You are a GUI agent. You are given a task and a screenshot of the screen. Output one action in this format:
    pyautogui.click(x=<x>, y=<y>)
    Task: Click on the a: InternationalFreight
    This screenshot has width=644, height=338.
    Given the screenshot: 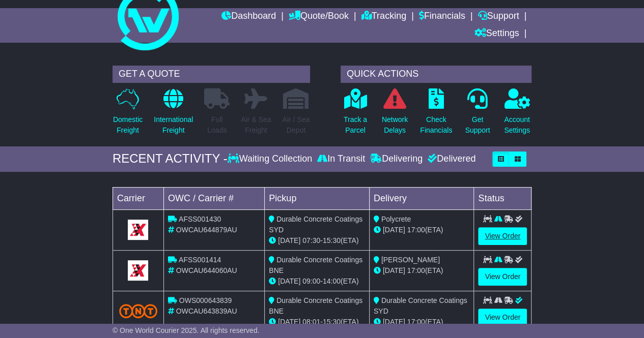 What is the action you would take?
    pyautogui.click(x=173, y=114)
    